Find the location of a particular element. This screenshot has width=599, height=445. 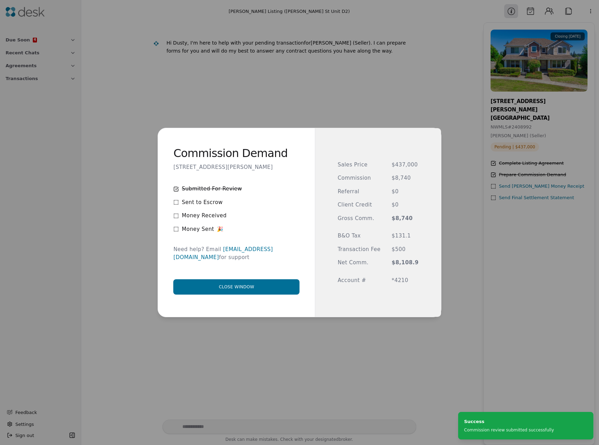

span: Transaction Fee is located at coordinates (358, 249).